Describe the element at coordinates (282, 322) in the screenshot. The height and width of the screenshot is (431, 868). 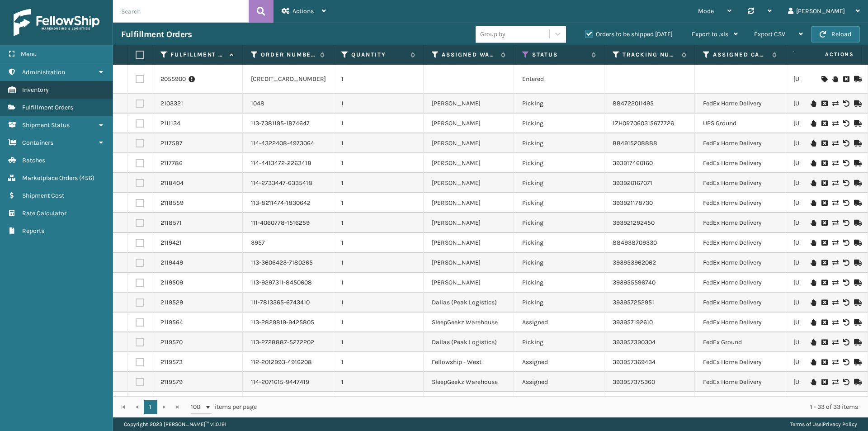
I see `a: 113-2829819-9425805` at that location.